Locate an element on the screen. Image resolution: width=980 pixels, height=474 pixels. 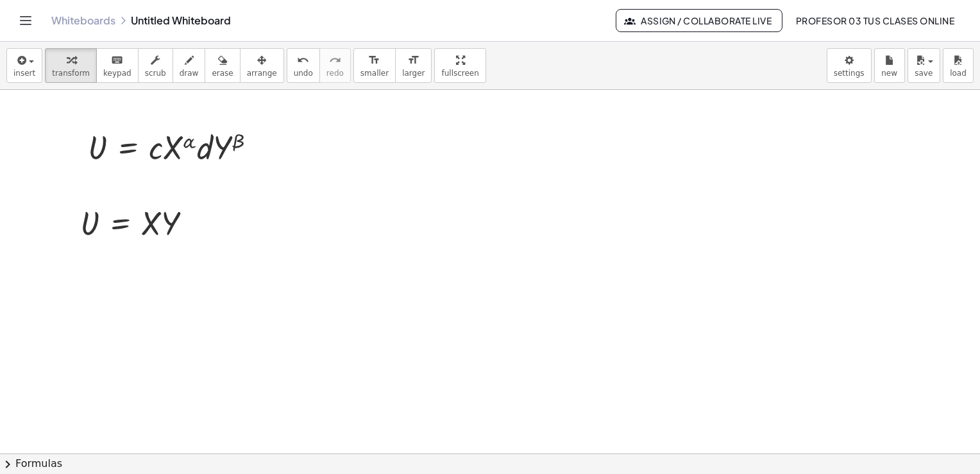
button: insert is located at coordinates (25, 66).